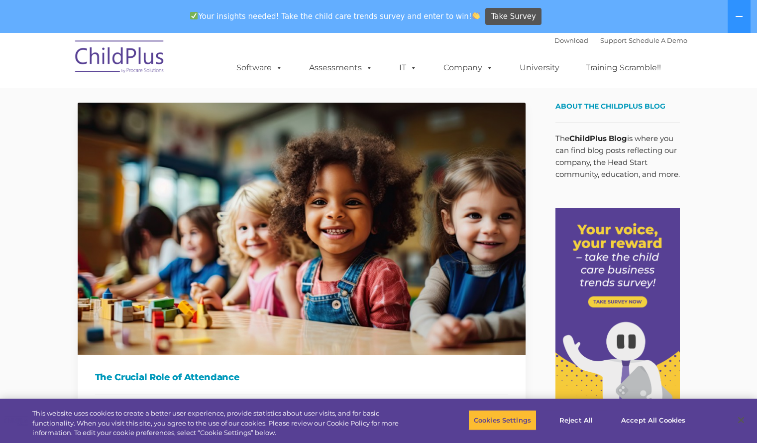 Image resolution: width=757 pixels, height=443 pixels. Describe the element at coordinates (408, 68) in the screenshot. I see `a: IT` at that location.